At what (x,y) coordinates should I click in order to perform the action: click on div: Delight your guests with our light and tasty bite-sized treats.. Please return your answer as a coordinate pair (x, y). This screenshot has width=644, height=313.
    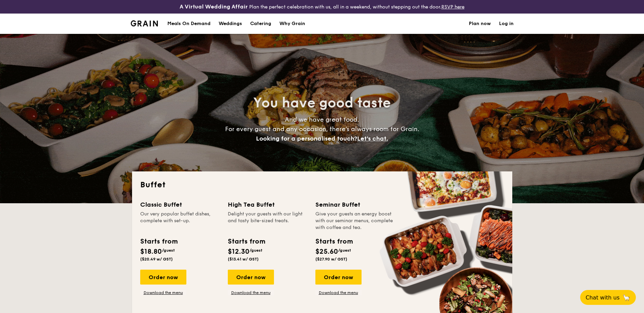
    Looking at the image, I should click on (267, 221).